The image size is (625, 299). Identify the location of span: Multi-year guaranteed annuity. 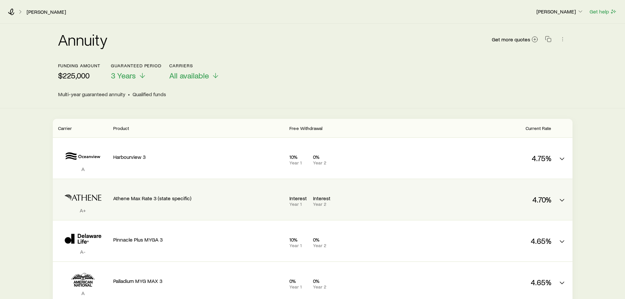
(91, 94).